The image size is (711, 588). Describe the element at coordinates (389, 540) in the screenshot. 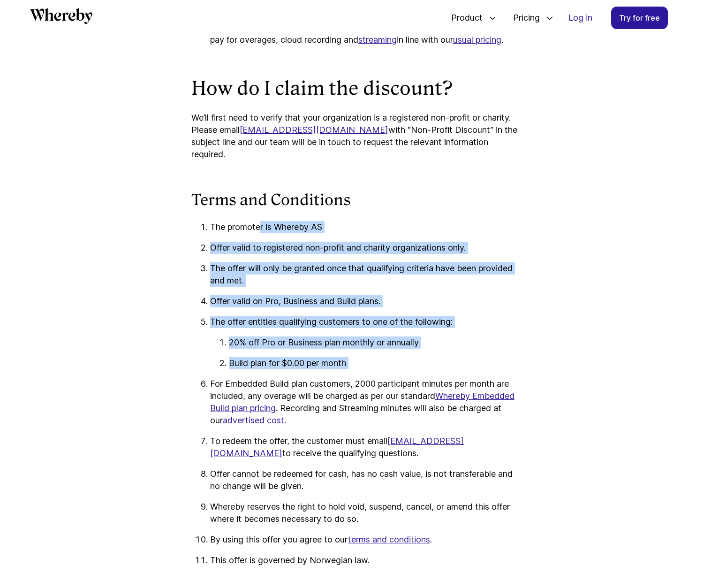

I see `a: terms and conditions` at that location.